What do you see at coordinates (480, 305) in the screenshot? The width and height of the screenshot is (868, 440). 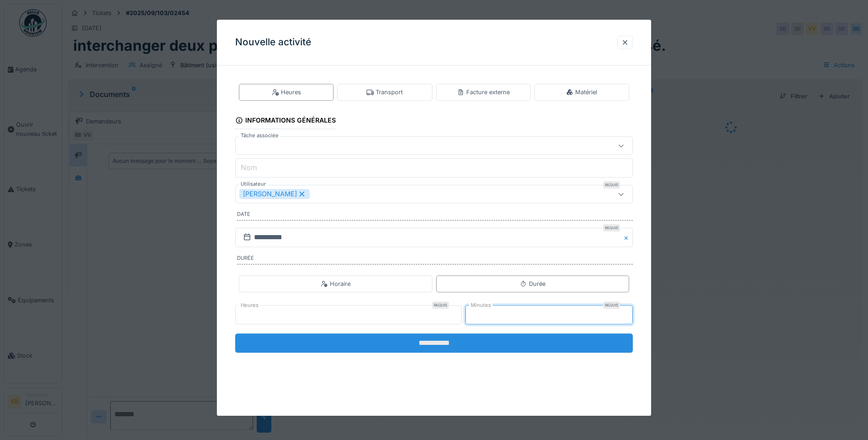 I see `label: Minutes` at bounding box center [480, 305].